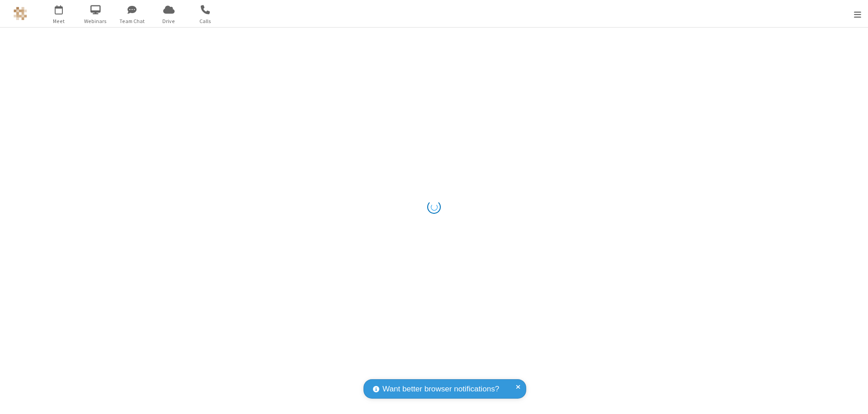 This screenshot has height=414, width=868. Describe the element at coordinates (441, 389) in the screenshot. I see `span: Want better browser notifications?` at that location.